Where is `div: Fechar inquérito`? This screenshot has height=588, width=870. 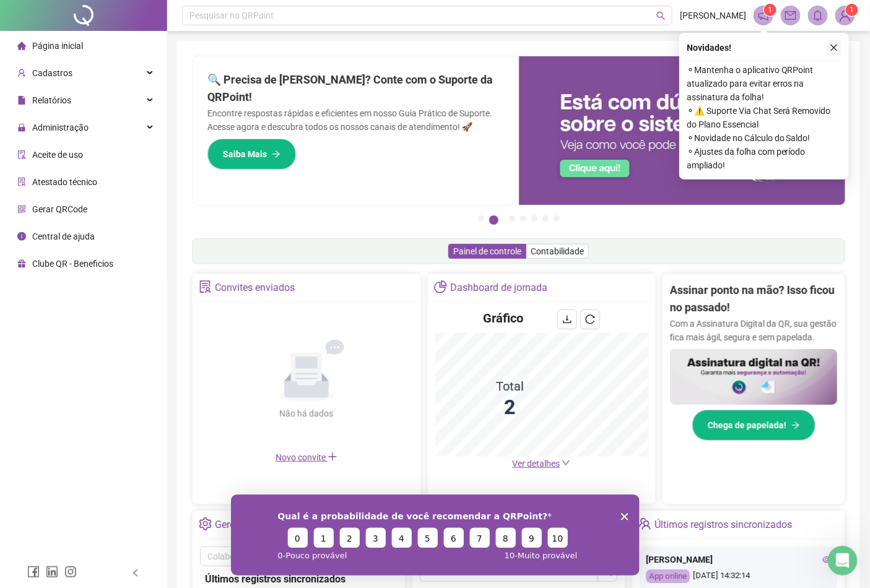
div: Fechar inquérito is located at coordinates (394, 22).